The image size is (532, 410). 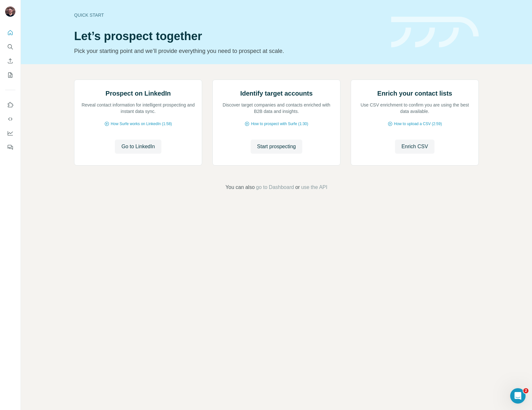 I want to click on p: Use CSV enrichment to confirm you are using the best data available., so click(x=415, y=108).